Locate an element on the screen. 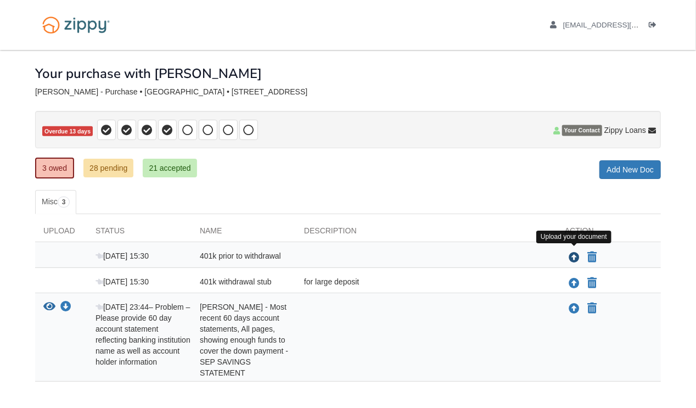  span: Overdue 13 days is located at coordinates (68, 131).